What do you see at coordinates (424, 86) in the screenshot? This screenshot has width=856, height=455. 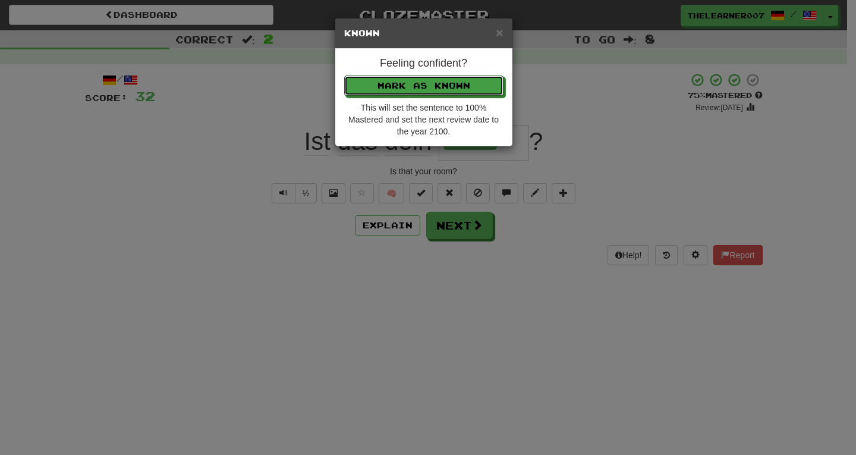 I see `button: Mark as Known` at bounding box center [424, 86].